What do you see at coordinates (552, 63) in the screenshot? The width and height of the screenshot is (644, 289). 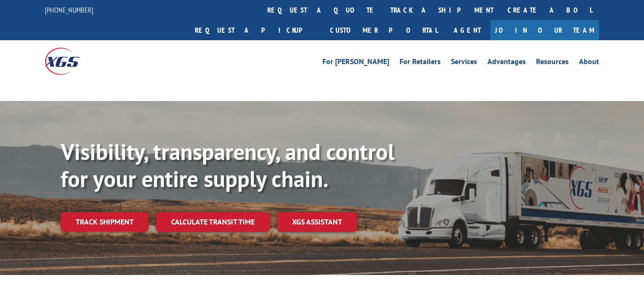 I see `a: Resources` at bounding box center [552, 63].